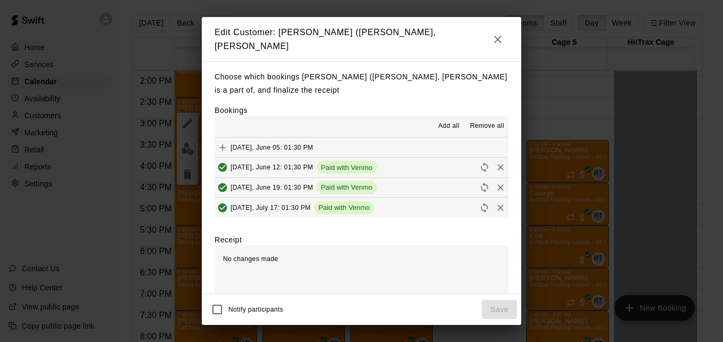 The height and width of the screenshot is (342, 723). What do you see at coordinates (449, 126) in the screenshot?
I see `span: Add all` at bounding box center [449, 126].